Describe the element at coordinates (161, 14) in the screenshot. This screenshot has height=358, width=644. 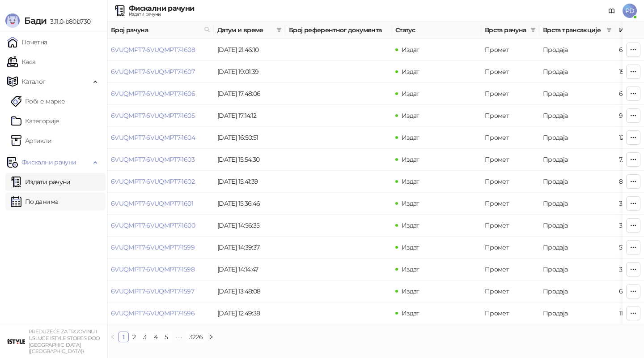
I see `div: Издати рачуни` at that location.